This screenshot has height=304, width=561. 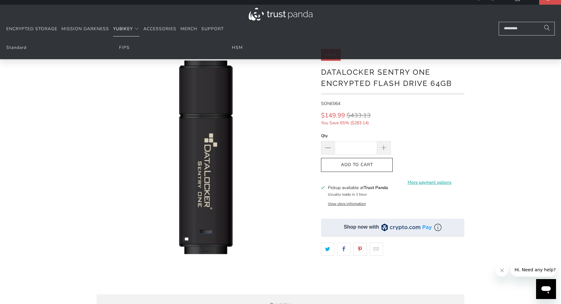 What do you see at coordinates (376, 249) in the screenshot?
I see `a: Email this to a friend` at bounding box center [376, 249].